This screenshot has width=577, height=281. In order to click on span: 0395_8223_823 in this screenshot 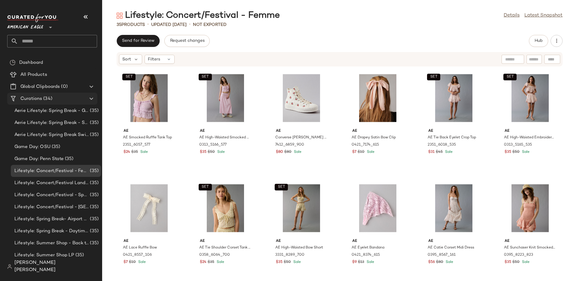, I will do `click(518, 255)`.